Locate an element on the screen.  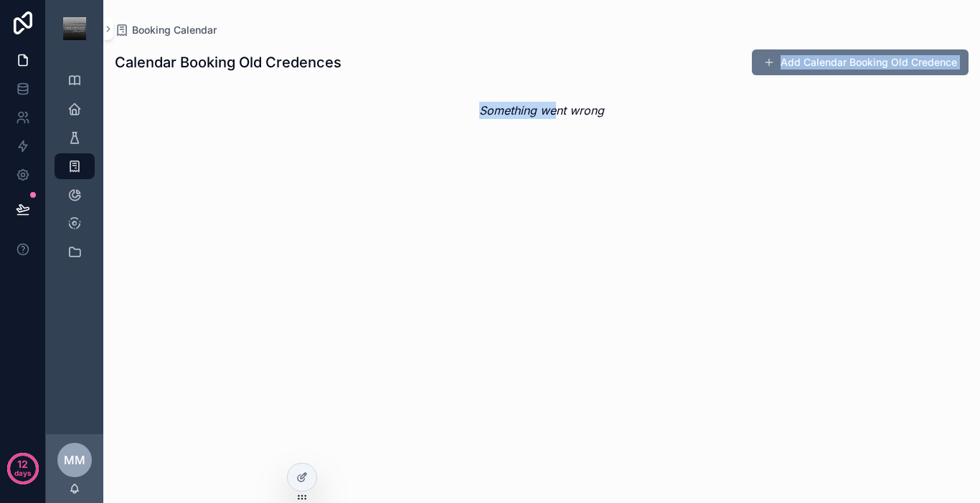
span: MM is located at coordinates (75, 460).